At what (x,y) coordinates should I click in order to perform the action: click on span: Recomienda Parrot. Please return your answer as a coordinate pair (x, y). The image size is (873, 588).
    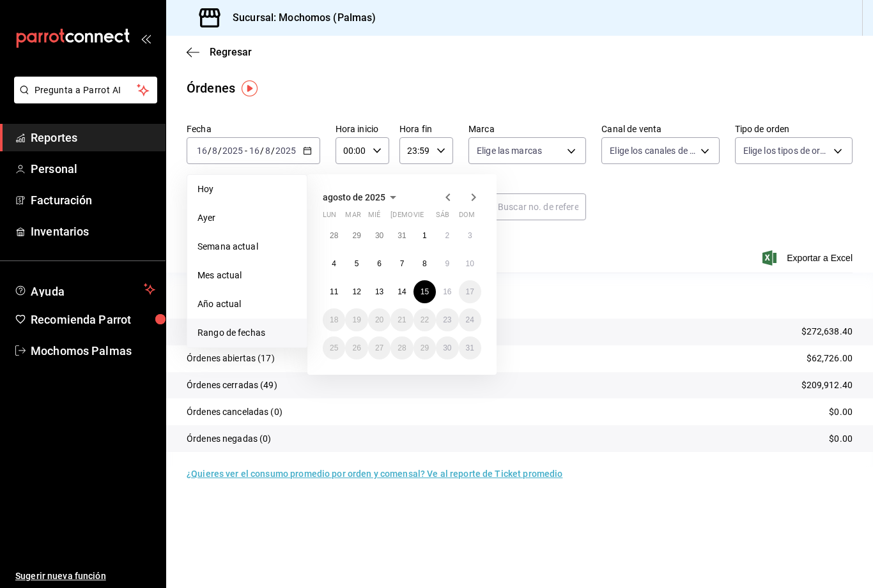
    Looking at the image, I should click on (93, 319).